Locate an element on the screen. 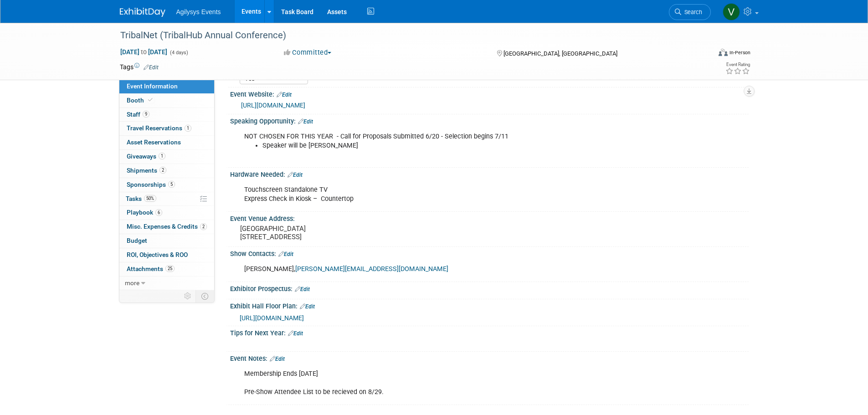  span: Staff is located at coordinates (138, 114).